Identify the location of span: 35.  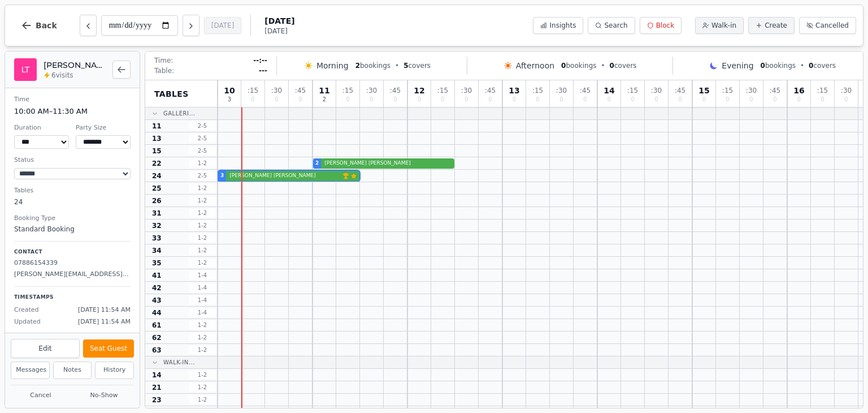
(156, 263).